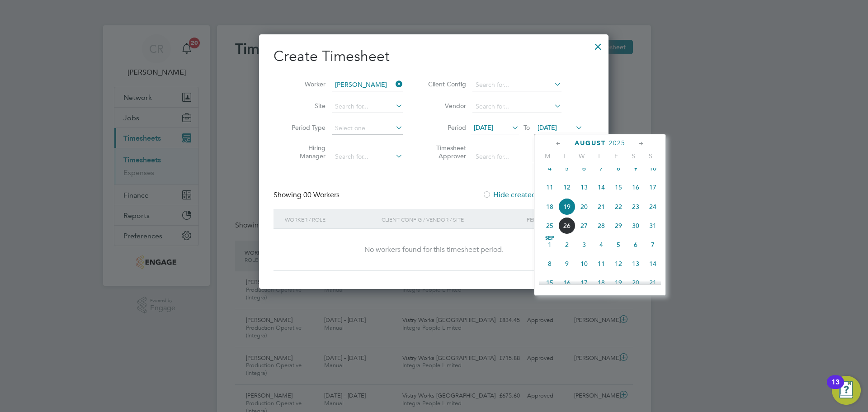 The height and width of the screenshot is (412, 868). I want to click on span: 00 Workers, so click(322, 195).